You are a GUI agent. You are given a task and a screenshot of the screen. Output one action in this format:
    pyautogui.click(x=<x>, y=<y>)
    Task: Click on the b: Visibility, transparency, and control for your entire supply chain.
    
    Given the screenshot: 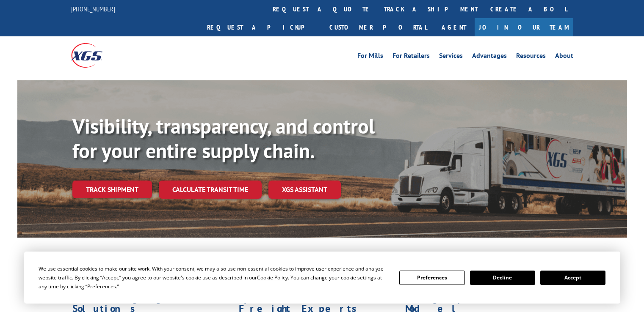 What is the action you would take?
    pyautogui.click(x=223, y=138)
    